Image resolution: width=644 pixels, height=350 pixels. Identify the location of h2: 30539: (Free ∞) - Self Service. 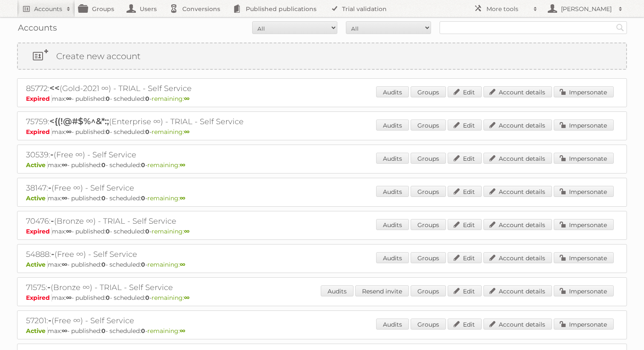
(175, 155).